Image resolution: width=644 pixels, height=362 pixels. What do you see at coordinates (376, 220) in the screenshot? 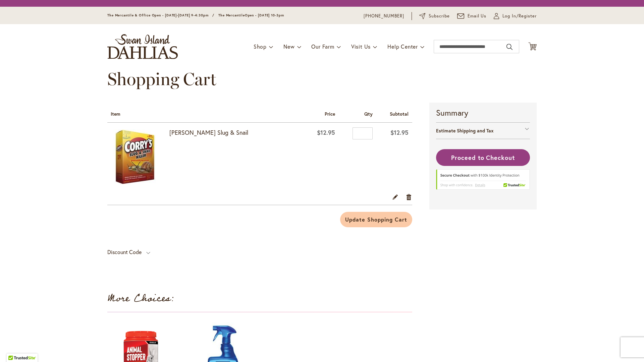
I see `button: Update Shopping Cart` at bounding box center [376, 220].